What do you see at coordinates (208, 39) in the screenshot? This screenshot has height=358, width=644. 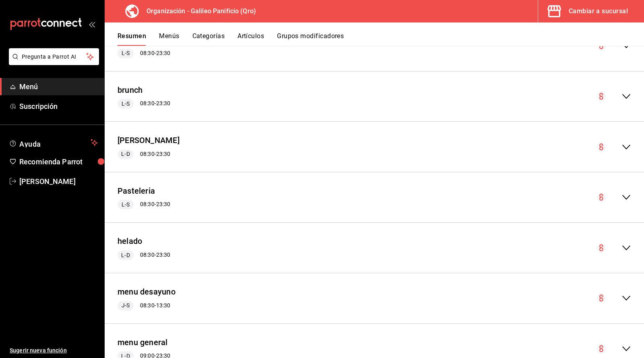 I see `button: Categorías` at bounding box center [208, 39].